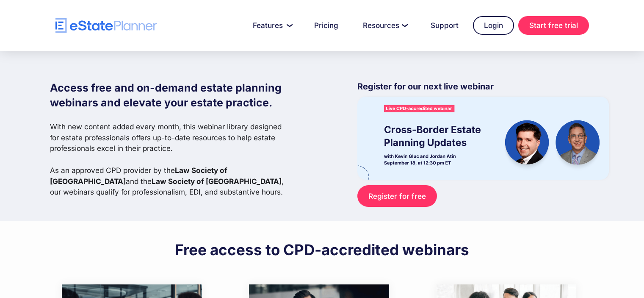 This screenshot has height=298, width=644. Describe the element at coordinates (170, 159) in the screenshot. I see `p: With new content added every month, this webinar library designed for estate professionals offers...` at that location.